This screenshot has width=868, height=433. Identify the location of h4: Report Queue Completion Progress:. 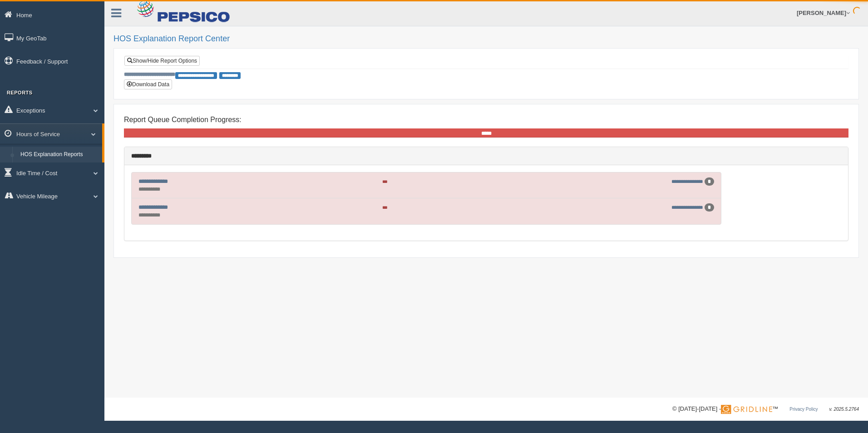
(486, 120).